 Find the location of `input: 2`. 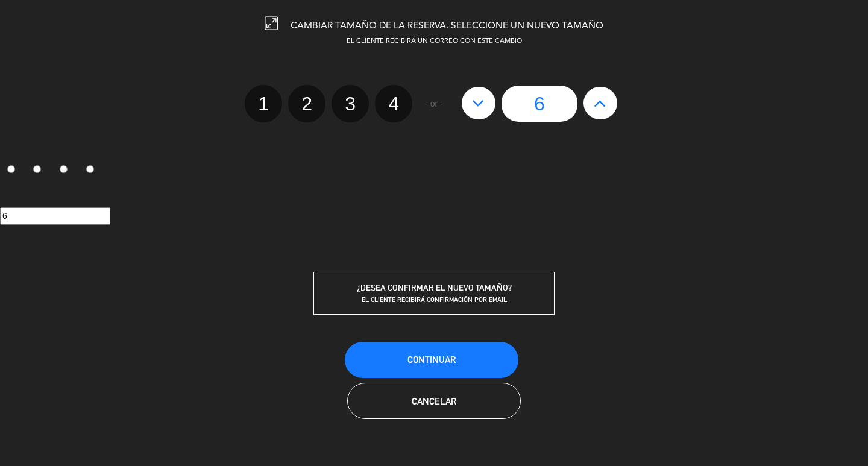

input: 2 is located at coordinates (37, 169).